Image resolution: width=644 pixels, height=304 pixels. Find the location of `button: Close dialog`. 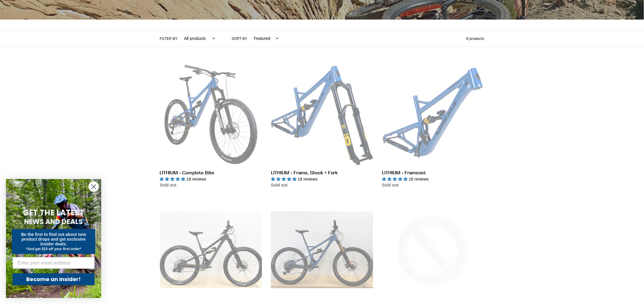

button: Close dialog is located at coordinates (94, 187).